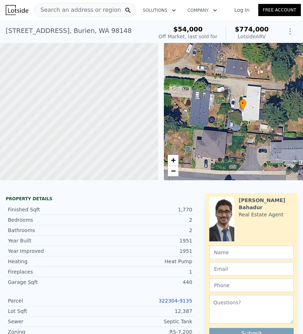  What do you see at coordinates (251, 269) in the screenshot?
I see `input: Email` at bounding box center [251, 269].